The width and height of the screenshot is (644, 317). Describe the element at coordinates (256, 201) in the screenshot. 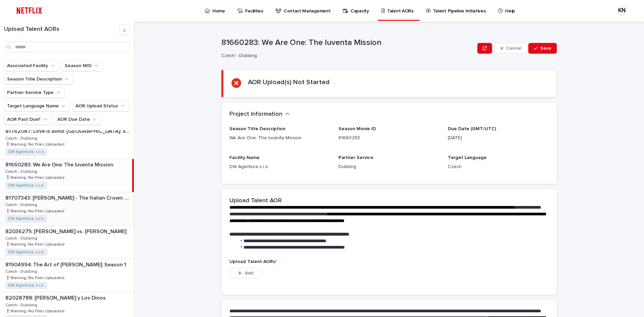

I see `h2: Upload Talent AOR` at that location.